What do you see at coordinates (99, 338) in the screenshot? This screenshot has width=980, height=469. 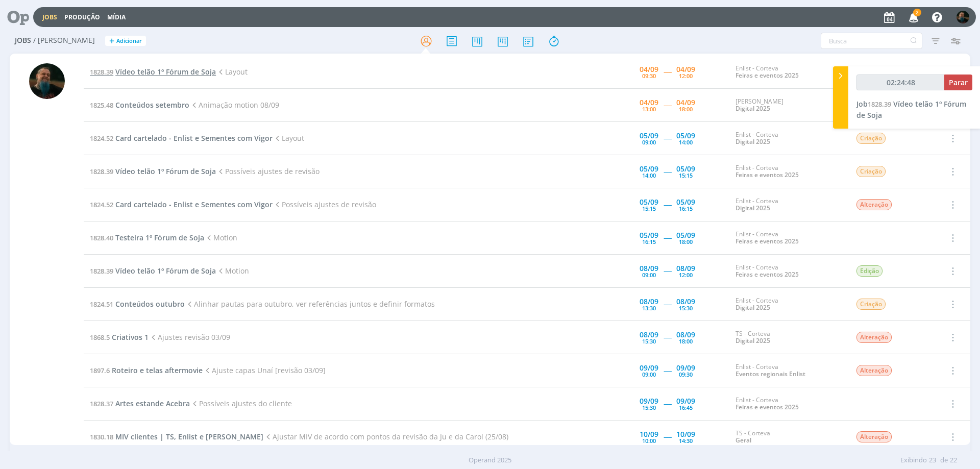 I see `span: 1868.5` at bounding box center [99, 338].